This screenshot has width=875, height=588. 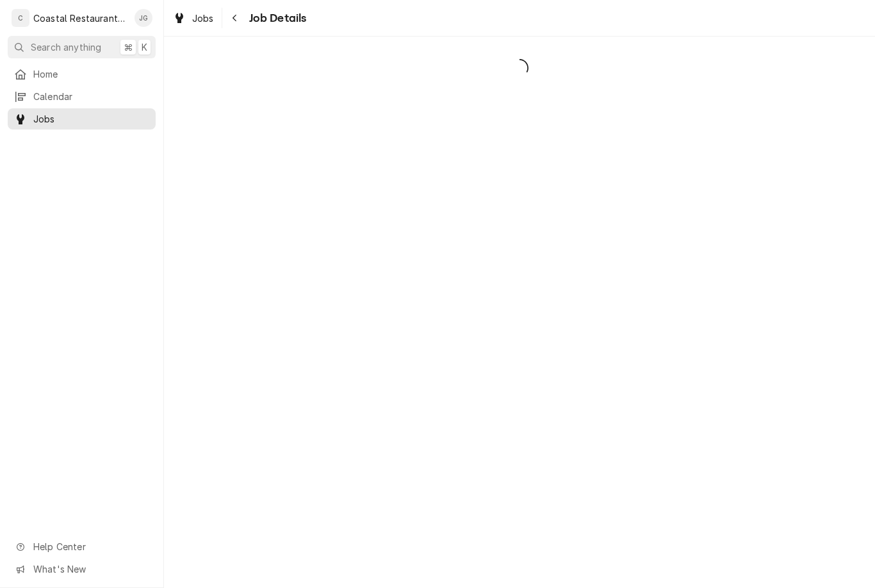 What do you see at coordinates (143, 18) in the screenshot?
I see `div: JG` at bounding box center [143, 18].